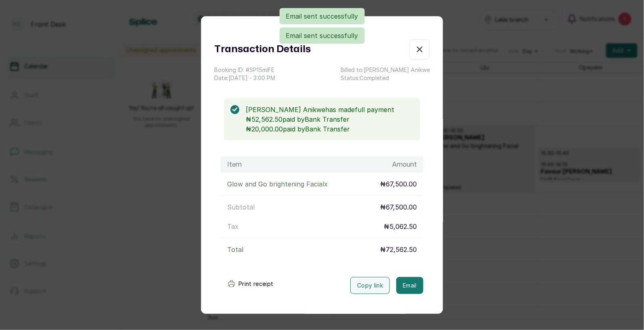  Describe the element at coordinates (330, 119) in the screenshot. I see `p: ₦52,562.50 paid by Bank Transfer` at that location.